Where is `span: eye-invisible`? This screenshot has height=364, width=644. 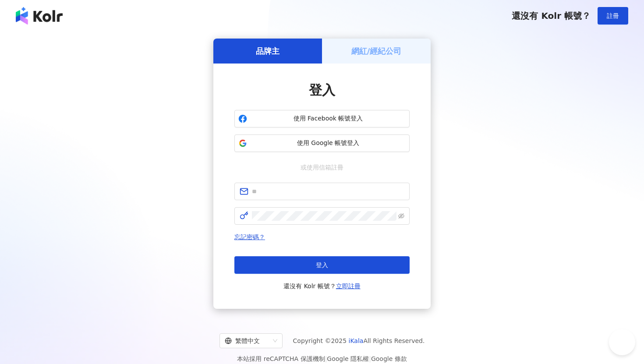
span: eye-invisible is located at coordinates (401, 216).